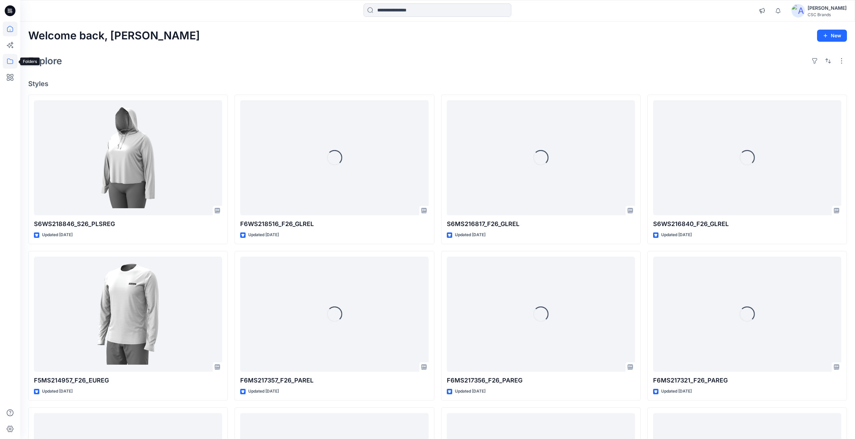 The image size is (855, 439). Describe the element at coordinates (541, 380) in the screenshot. I see `p: F6MS217356_F26_PAREG` at that location.